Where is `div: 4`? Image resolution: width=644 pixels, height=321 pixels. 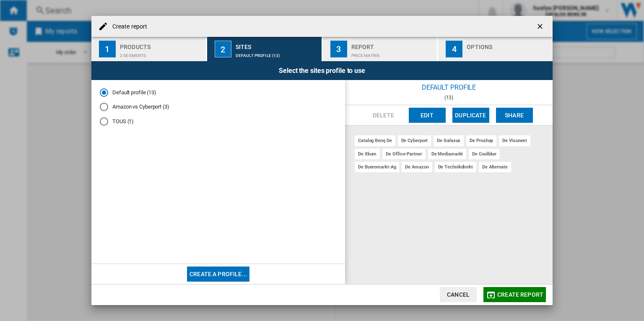 div: 4 is located at coordinates (454, 49).